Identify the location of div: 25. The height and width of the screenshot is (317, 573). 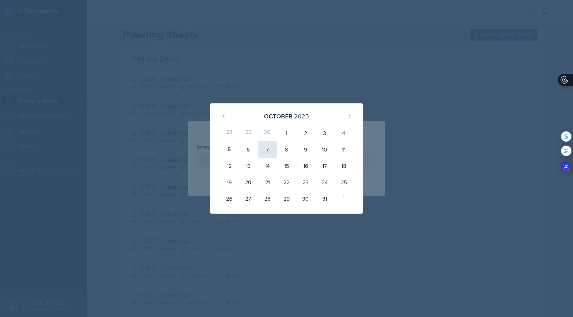
(344, 182).